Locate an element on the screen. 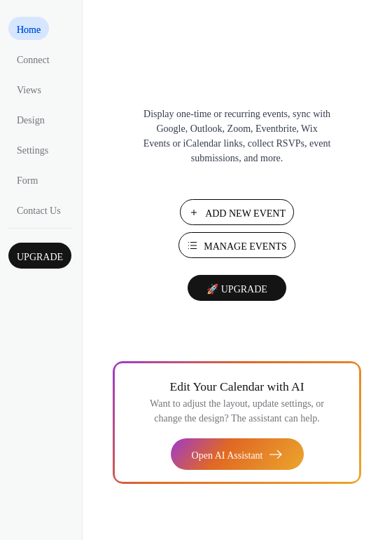 The width and height of the screenshot is (392, 540). button: Upgrade is located at coordinates (40, 256).